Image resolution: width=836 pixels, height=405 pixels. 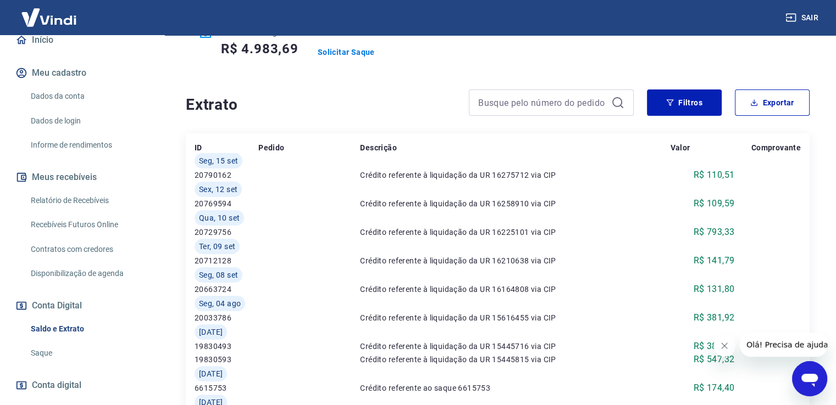 I want to click on a: Dados de login, so click(x=88, y=121).